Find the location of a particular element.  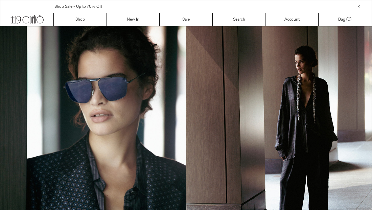

span: Shop Sale - Up to 70% Off is located at coordinates (78, 7).